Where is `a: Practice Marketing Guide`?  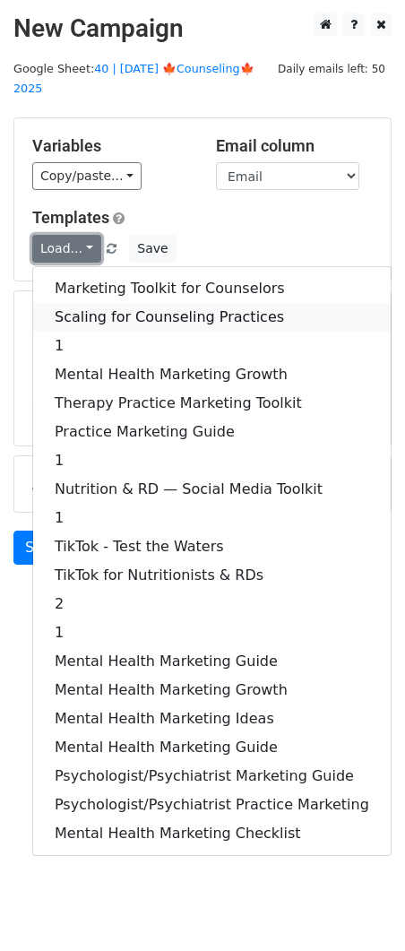 a: Practice Marketing Guide is located at coordinates (211, 432).